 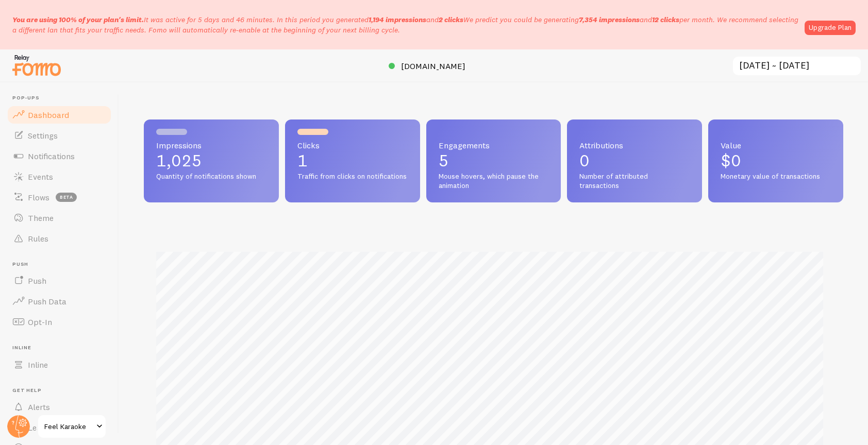 What do you see at coordinates (212, 160) in the screenshot?
I see `p: 1,025` at bounding box center [212, 160].